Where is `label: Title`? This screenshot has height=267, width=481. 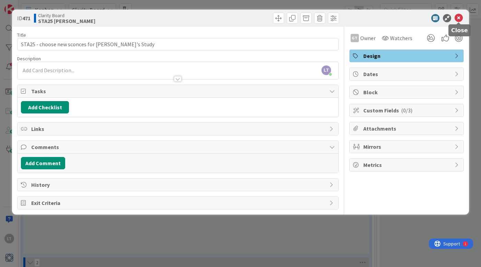
label: Title is located at coordinates (22, 35).